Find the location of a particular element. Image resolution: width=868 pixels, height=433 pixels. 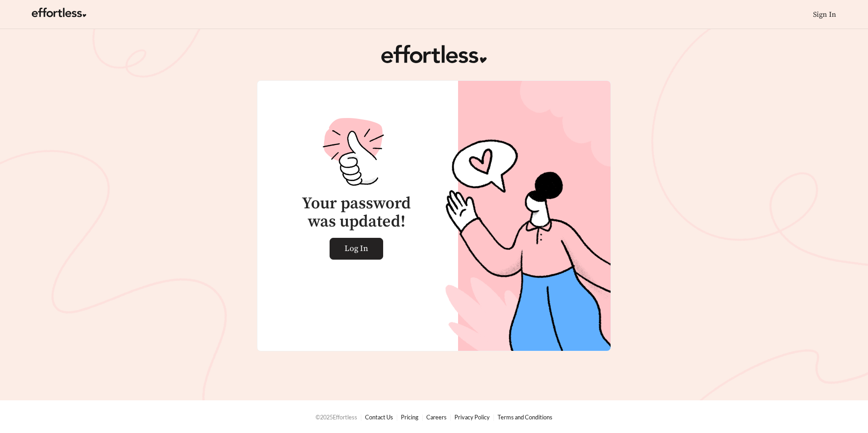

a: Pricing is located at coordinates (410, 417).